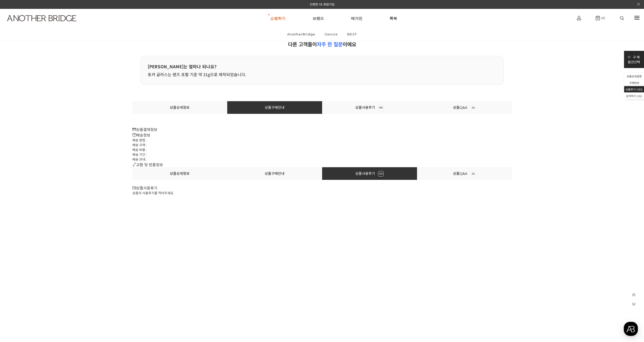 This screenshot has height=342, width=644. Describe the element at coordinates (322, 149) in the screenshot. I see `li: 배송 비용 :` at that location.